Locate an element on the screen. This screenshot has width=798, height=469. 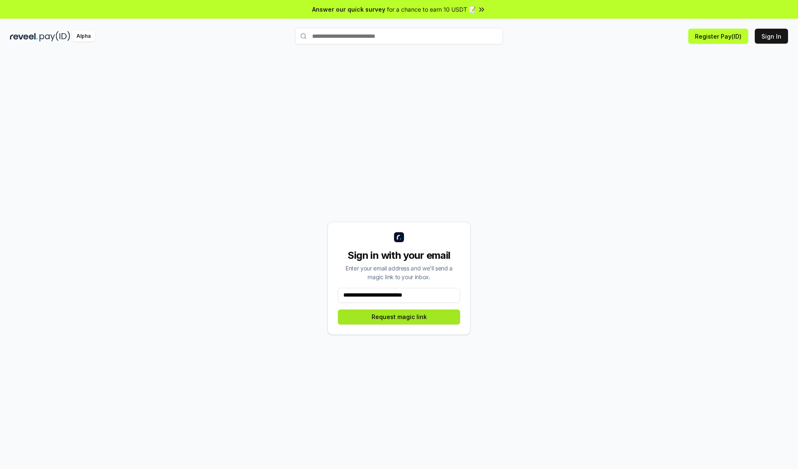
button: Register Pay(ID) is located at coordinates (718, 36).